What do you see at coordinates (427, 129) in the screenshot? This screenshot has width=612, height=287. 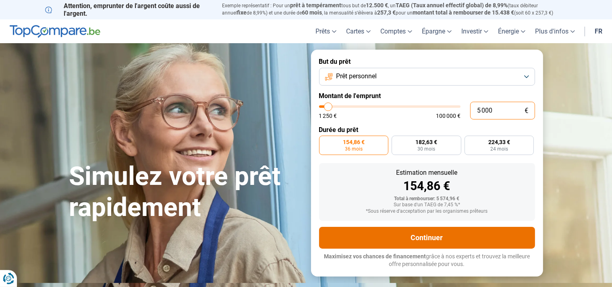 I see `label: Durée du prêt` at bounding box center [427, 129].